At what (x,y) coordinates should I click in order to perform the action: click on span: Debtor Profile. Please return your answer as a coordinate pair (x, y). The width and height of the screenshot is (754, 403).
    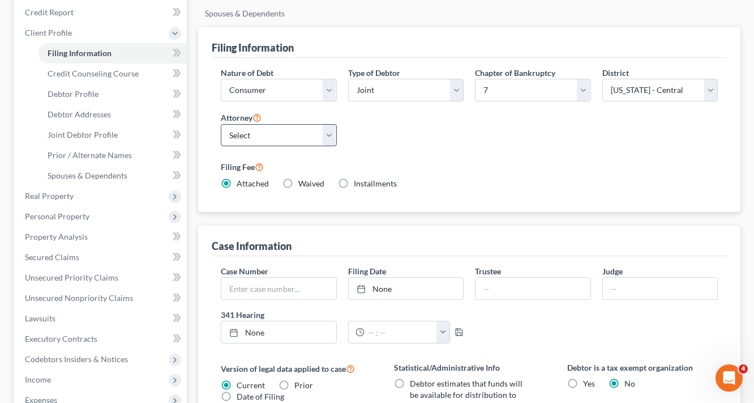
    Looking at the image, I should click on (73, 93).